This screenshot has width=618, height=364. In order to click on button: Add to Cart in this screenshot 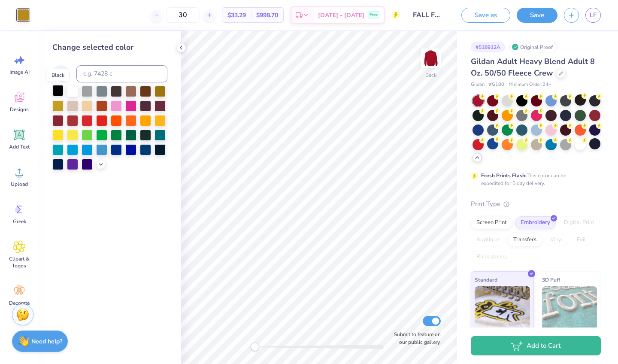, I will do `click(536, 346)`.